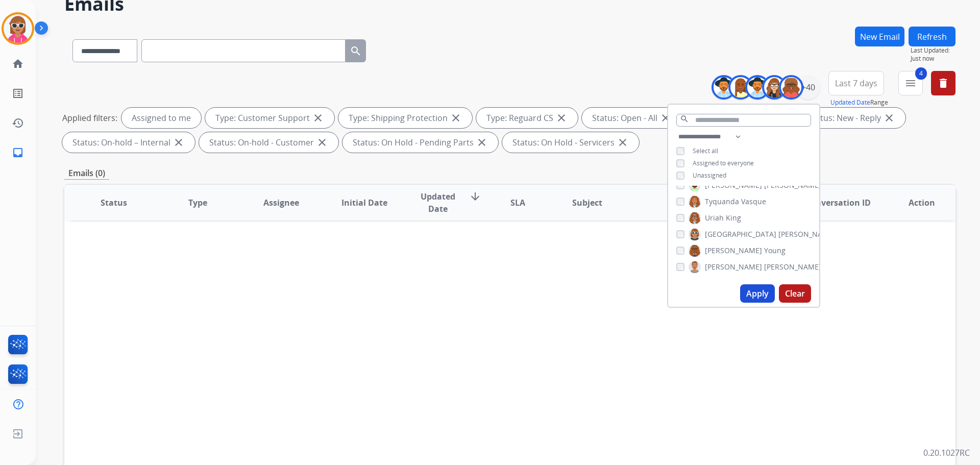  What do you see at coordinates (705, 150) in the screenshot?
I see `span: Select all` at bounding box center [705, 150].